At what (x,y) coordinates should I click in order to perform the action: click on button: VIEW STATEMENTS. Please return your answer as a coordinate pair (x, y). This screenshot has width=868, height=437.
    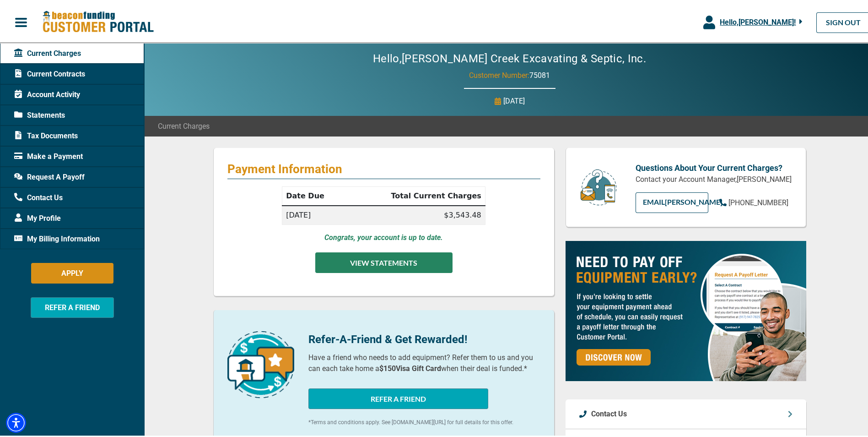
    Looking at the image, I should click on (384, 261).